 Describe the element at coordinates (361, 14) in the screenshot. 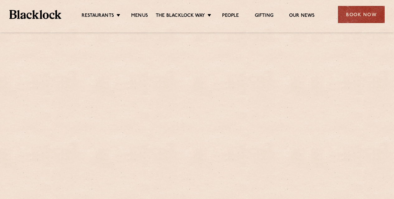

I see `div: Book Now` at that location.